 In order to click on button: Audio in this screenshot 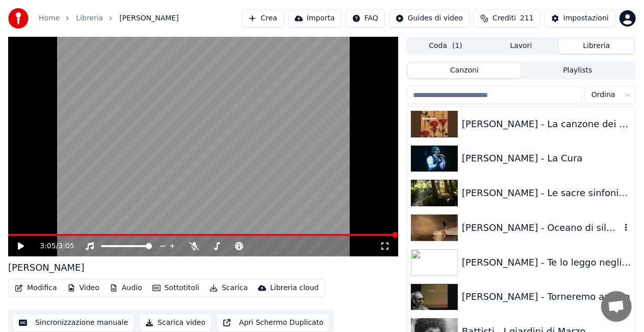, I will do `click(126, 288)`.